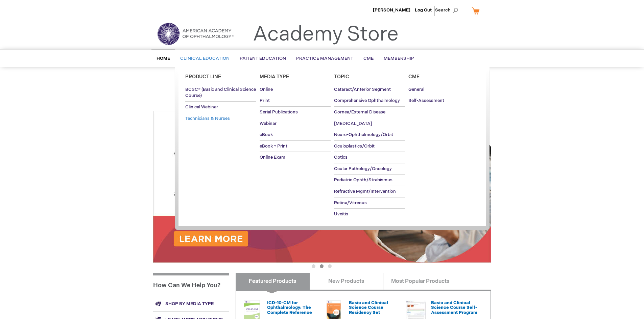  I want to click on span: Self-Assessment, so click(426, 101).